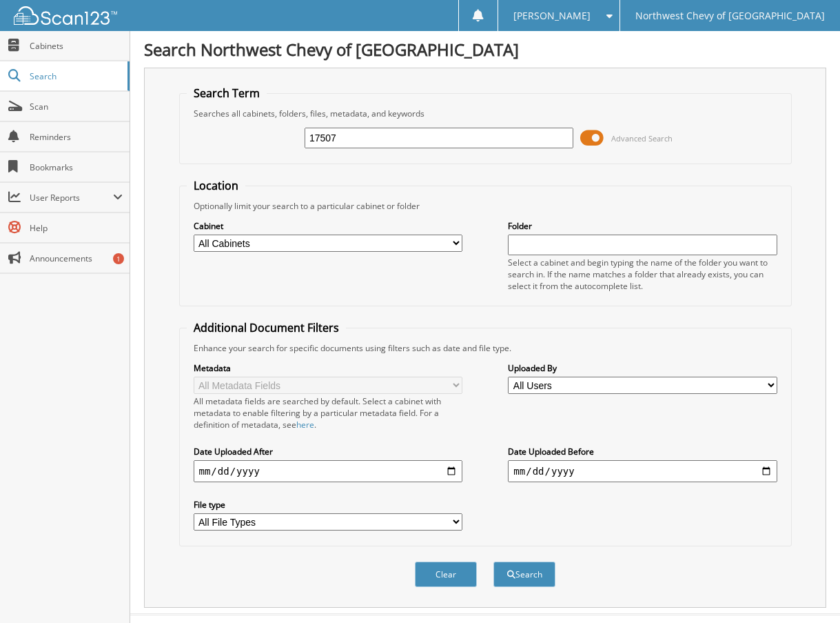 The height and width of the screenshot is (623, 840). I want to click on img: scan123-logo-white.svg, so click(65, 16).